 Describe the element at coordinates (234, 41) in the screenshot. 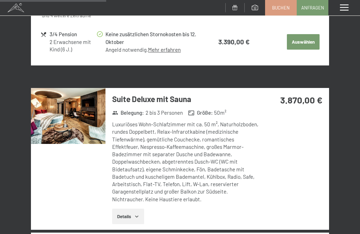

I see `strong: 3.390,00 €` at that location.